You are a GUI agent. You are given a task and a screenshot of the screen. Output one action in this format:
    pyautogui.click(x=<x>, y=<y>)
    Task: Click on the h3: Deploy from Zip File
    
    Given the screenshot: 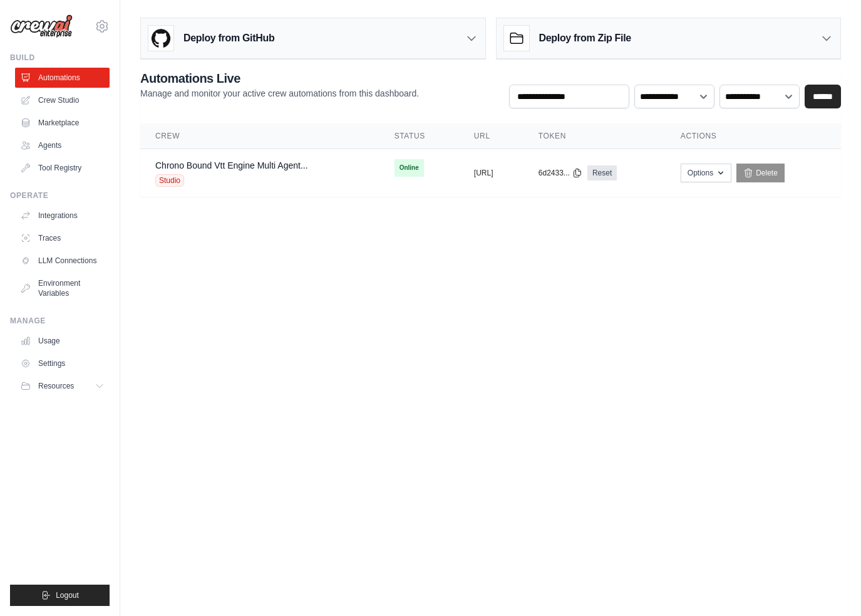 What is the action you would take?
    pyautogui.click(x=585, y=38)
    